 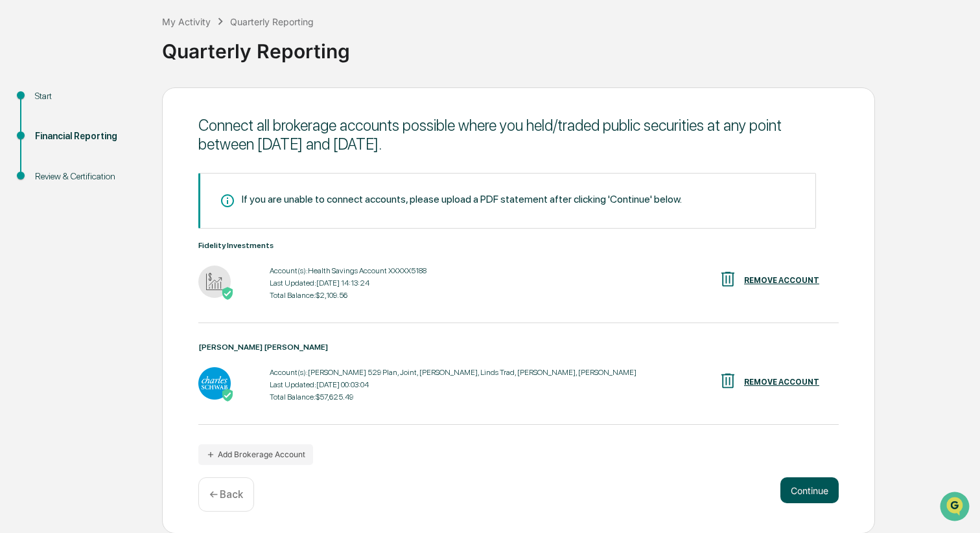 I want to click on div: We're available if you need us!, so click(x=104, y=117).